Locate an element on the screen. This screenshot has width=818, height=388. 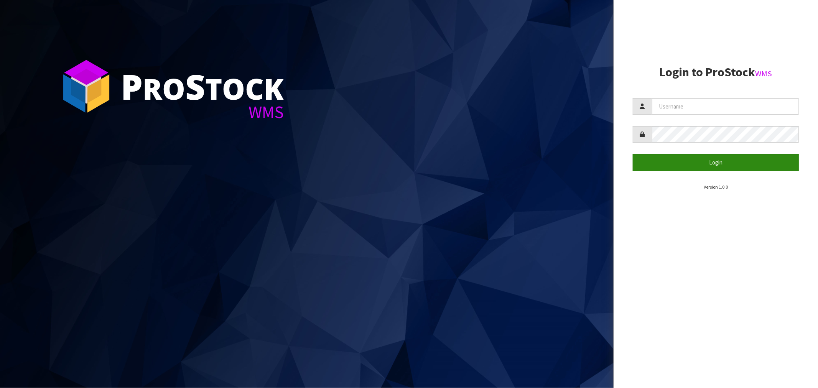
small: WMS is located at coordinates (764, 74).